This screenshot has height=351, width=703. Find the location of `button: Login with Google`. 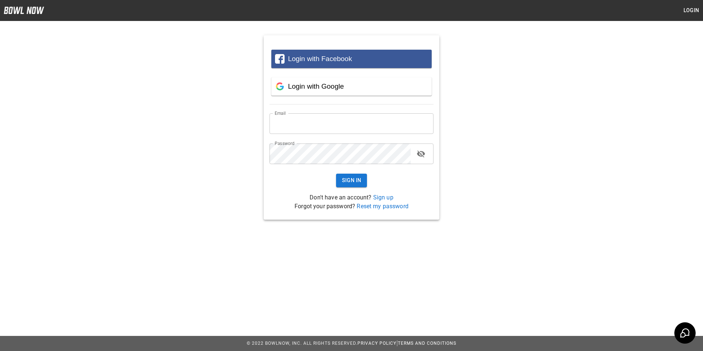

button: Login with Google is located at coordinates (352, 86).